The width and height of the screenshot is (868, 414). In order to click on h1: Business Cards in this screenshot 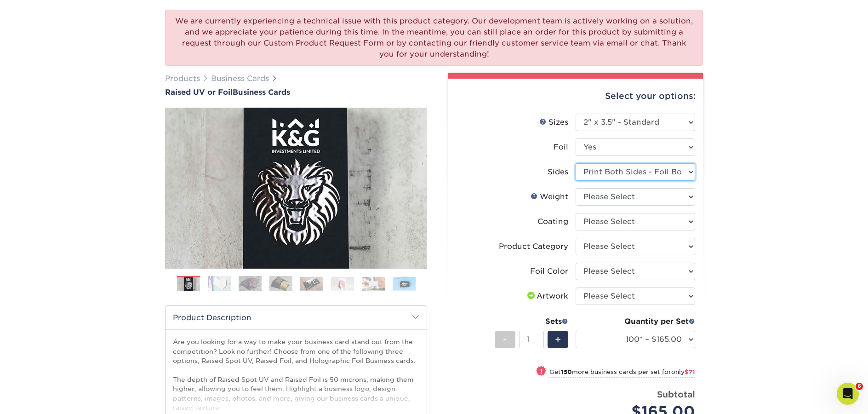, I will do `click(296, 92)`.